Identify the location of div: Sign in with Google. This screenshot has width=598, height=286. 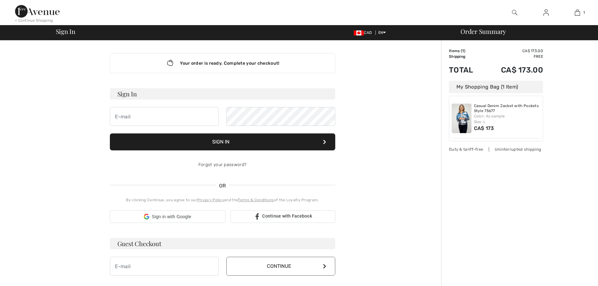
(168, 217).